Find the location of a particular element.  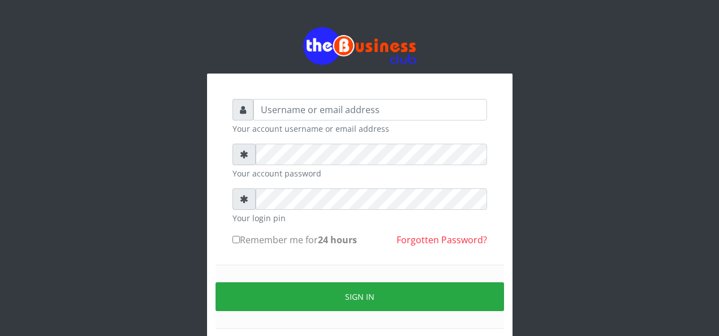

small: Your account password is located at coordinates (360, 173).